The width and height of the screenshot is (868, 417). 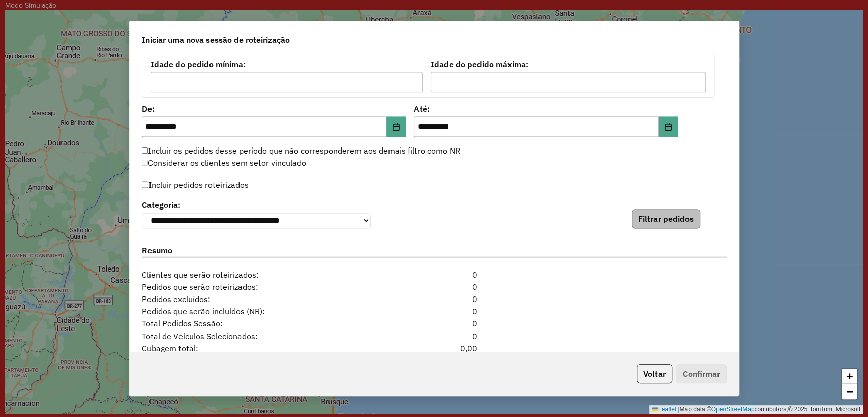 I want to click on span: Pedidos que serão incluídos (NR):, so click(x=260, y=311).